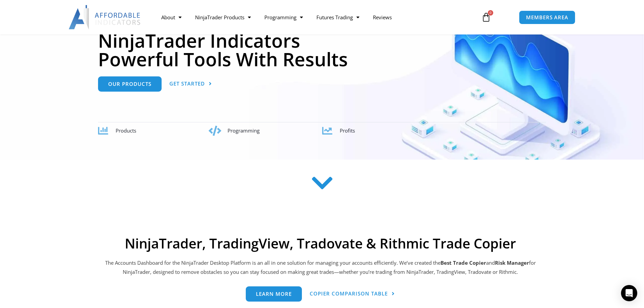 Image resolution: width=644 pixels, height=308 pixels. I want to click on a: NinjaTrader Products, so click(223, 17).